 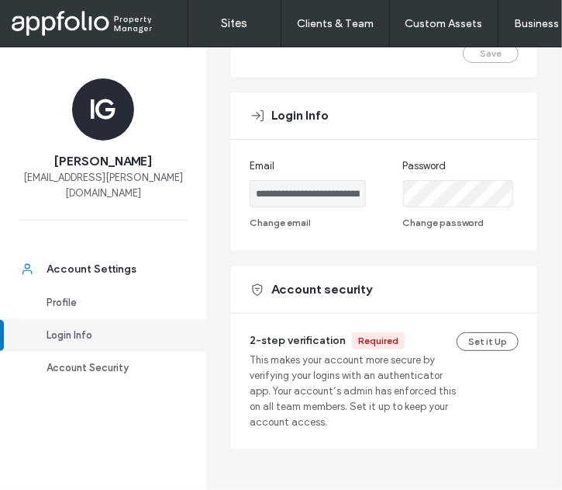 What do you see at coordinates (103, 109) in the screenshot?
I see `div: IG` at bounding box center [103, 109].